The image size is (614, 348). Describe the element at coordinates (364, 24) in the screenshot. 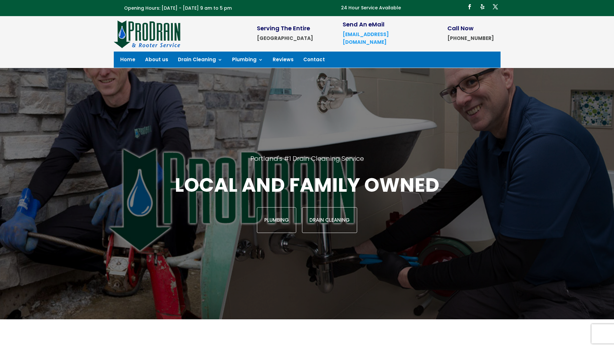

I see `span: Send An eMail` at that location.